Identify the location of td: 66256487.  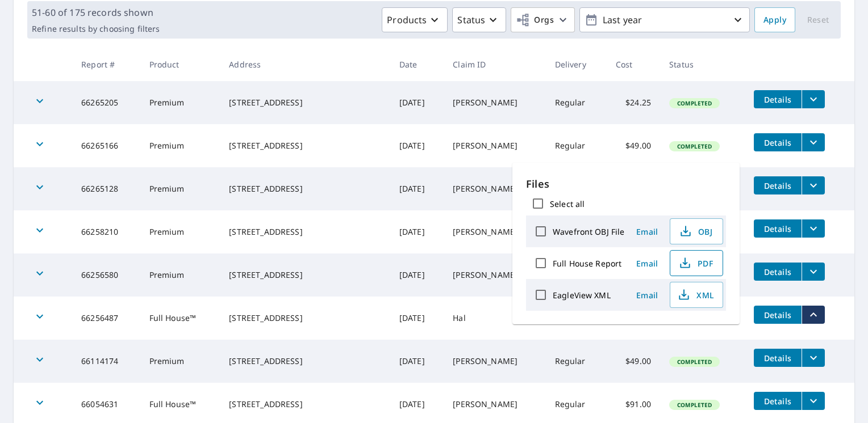
(105, 319).